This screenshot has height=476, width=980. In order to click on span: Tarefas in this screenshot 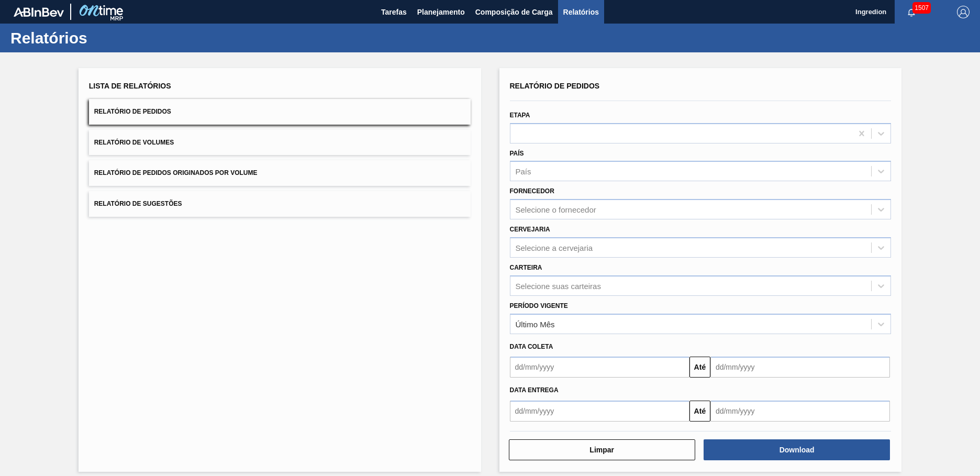, I will do `click(394, 12)`.